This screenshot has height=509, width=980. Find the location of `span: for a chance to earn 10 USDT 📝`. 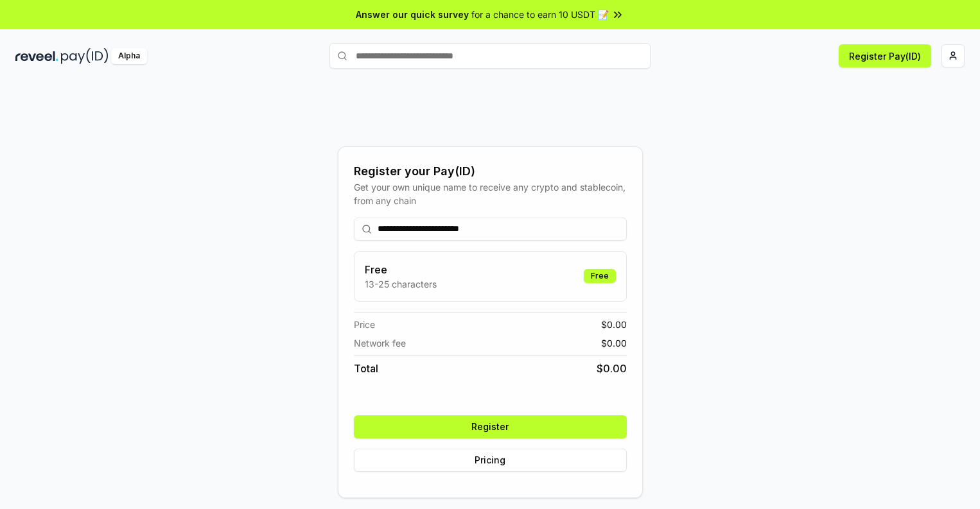

span: for a chance to earn 10 USDT 📝 is located at coordinates (540, 14).